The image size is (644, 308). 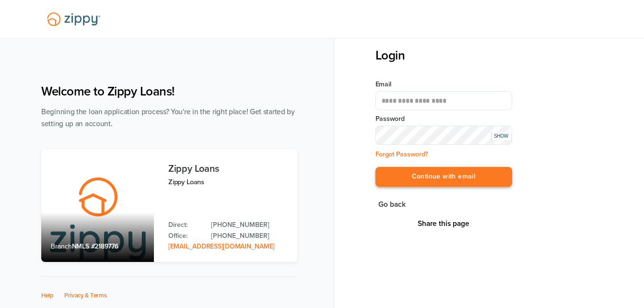 I want to click on h1: Welcome to Zippy Loans!, so click(x=169, y=91).